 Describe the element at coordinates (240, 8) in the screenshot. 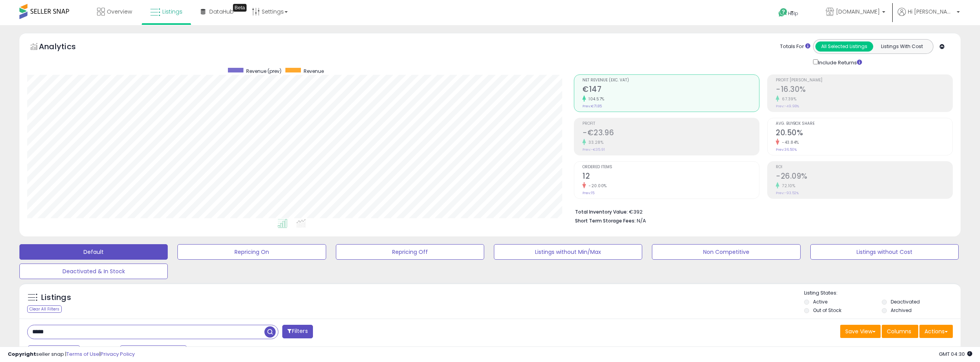

I see `div: Tooltip anchor` at that location.